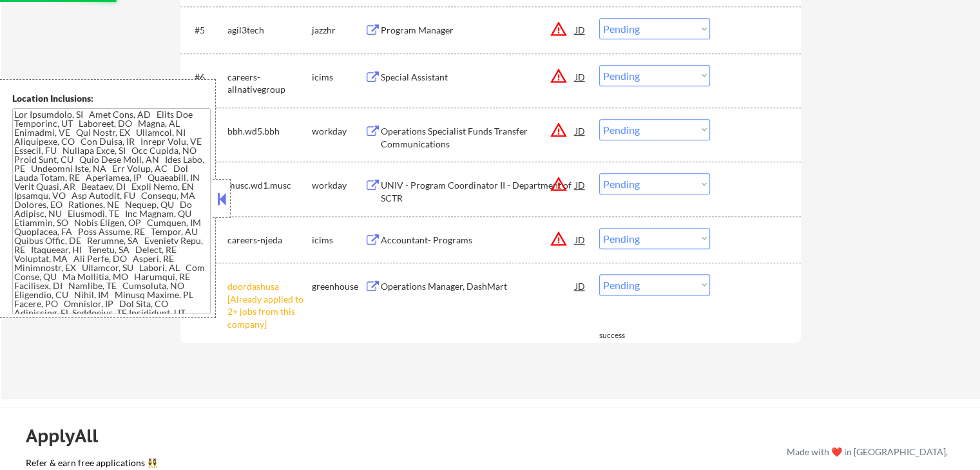  What do you see at coordinates (112, 98) in the screenshot?
I see `div: Location Inclusions:` at bounding box center [112, 98].